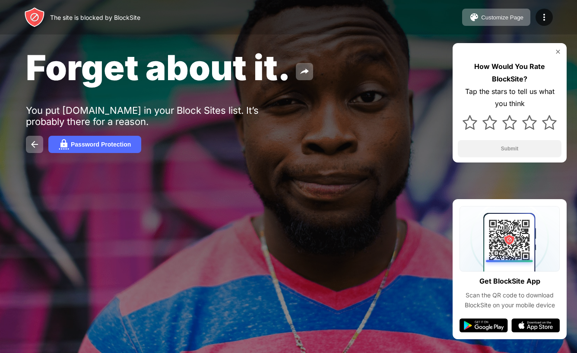  I want to click on button: Submit, so click(509, 149).